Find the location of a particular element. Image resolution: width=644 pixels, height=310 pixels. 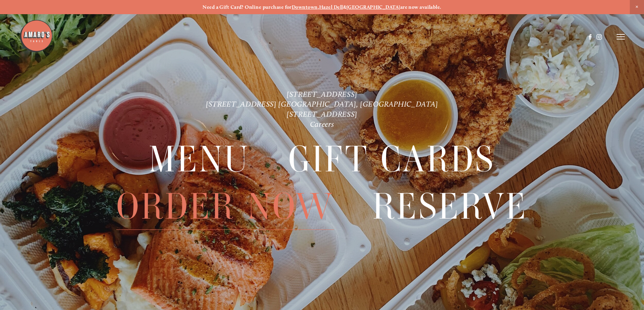

span: Menu is located at coordinates (199, 160).